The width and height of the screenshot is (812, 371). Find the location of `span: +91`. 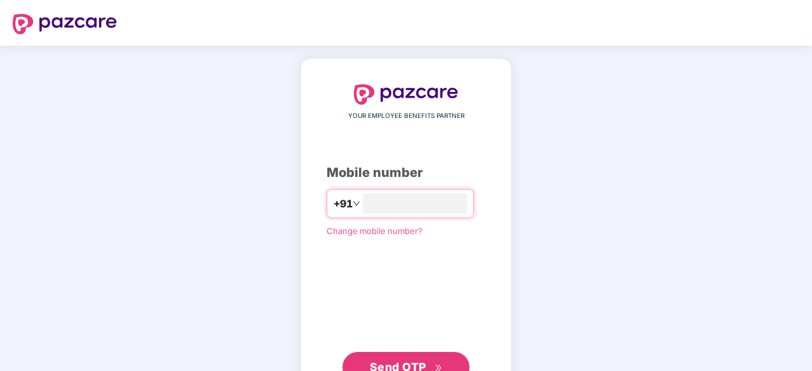

span: +91 is located at coordinates (343, 204).